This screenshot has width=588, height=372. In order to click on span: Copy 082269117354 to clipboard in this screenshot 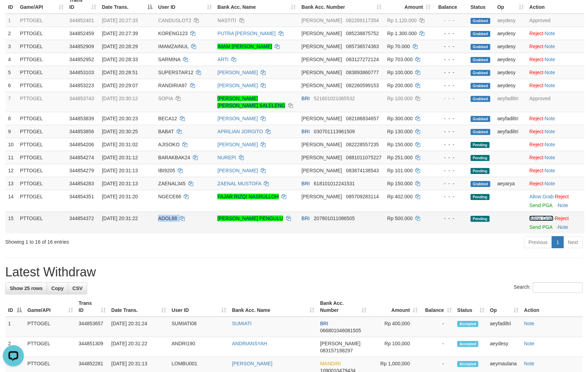, I will do `click(362, 20)`.